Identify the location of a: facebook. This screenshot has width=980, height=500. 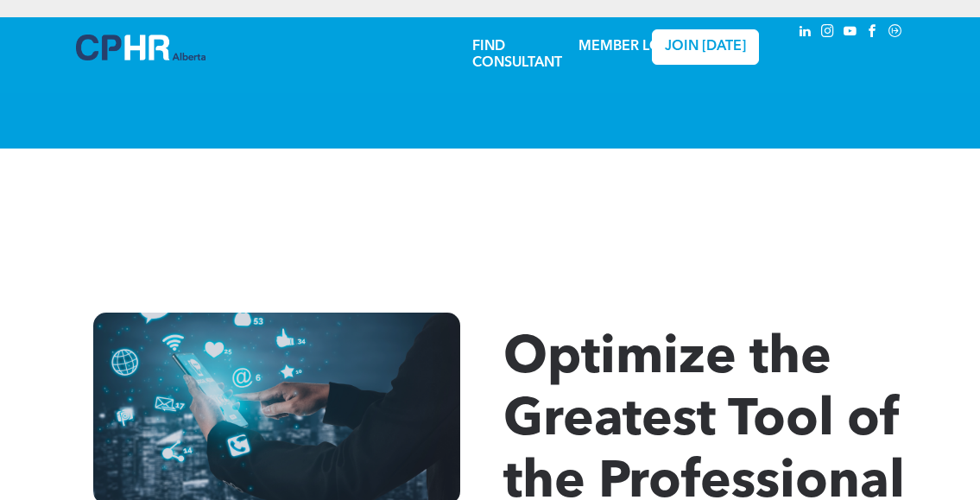
(873, 32).